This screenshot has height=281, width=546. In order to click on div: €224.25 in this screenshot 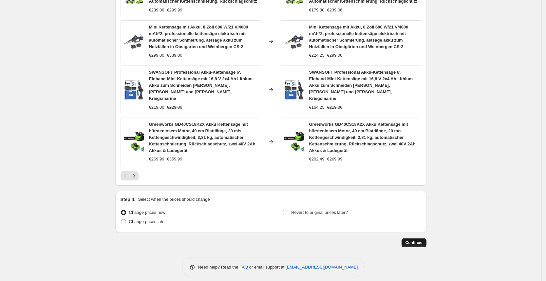, I will do `click(317, 55)`.